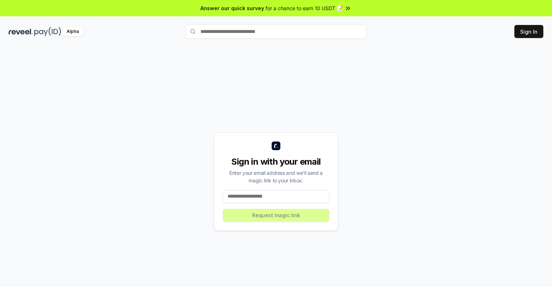 The width and height of the screenshot is (552, 287). I want to click on span: for a chance to earn 10 USDT 📝, so click(304, 8).